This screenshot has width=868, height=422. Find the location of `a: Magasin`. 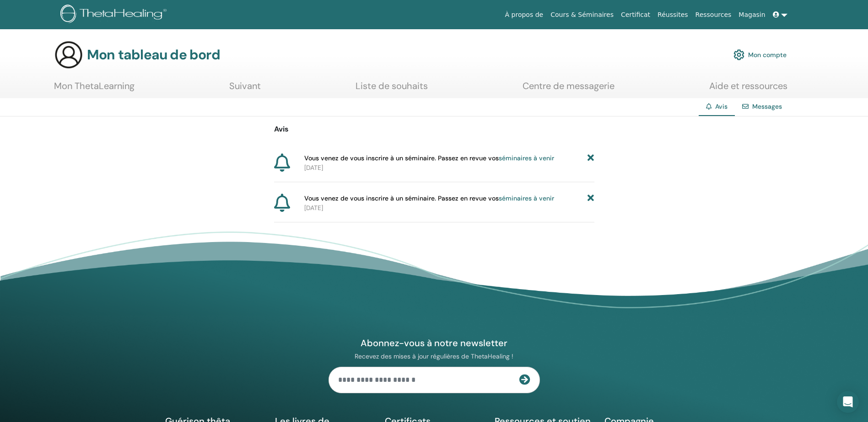

a: Magasin is located at coordinates (752, 15).